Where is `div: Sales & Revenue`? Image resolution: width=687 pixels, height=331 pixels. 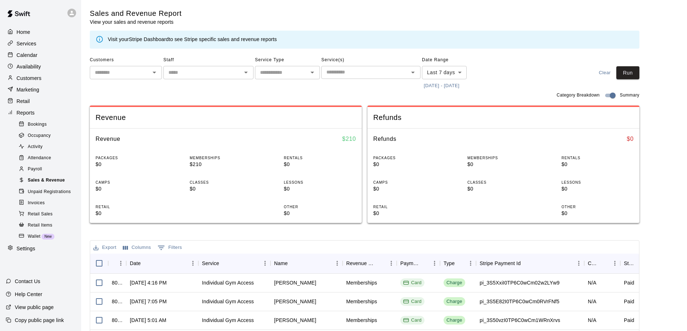
div: Sales & Revenue is located at coordinates (48, 181).